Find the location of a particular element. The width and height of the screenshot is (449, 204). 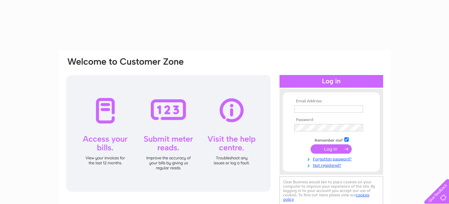

a: cookies policy is located at coordinates (326, 197).